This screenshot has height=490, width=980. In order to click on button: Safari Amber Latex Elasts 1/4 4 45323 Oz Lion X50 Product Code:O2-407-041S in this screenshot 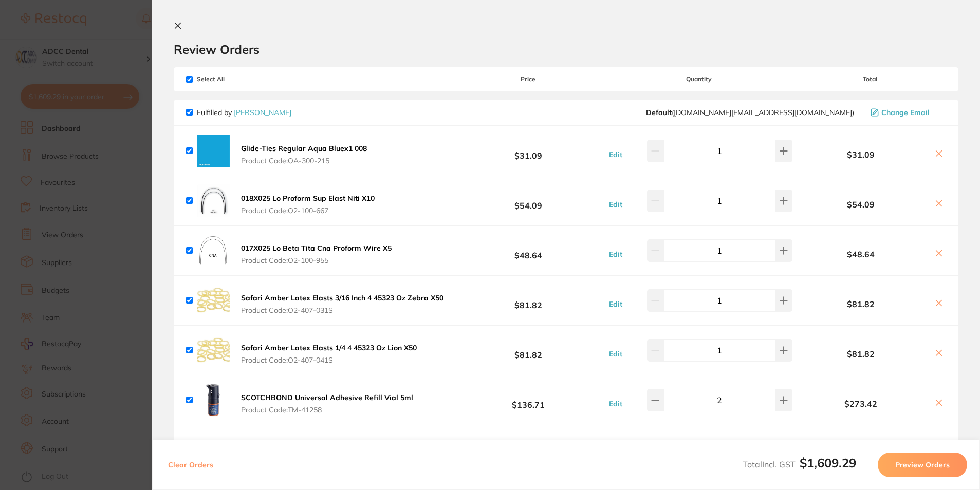, I will do `click(329, 354)`.